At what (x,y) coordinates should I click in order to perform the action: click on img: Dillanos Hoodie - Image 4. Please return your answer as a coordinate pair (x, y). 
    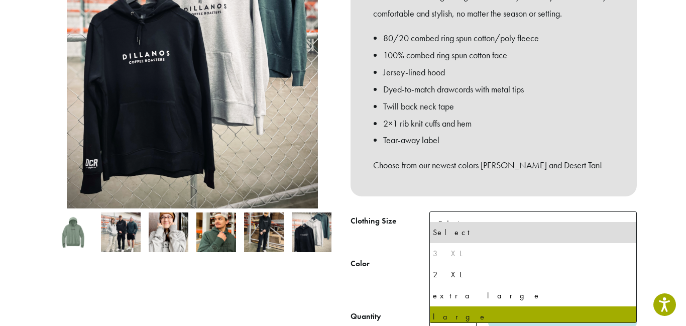
    Looking at the image, I should click on (216, 232).